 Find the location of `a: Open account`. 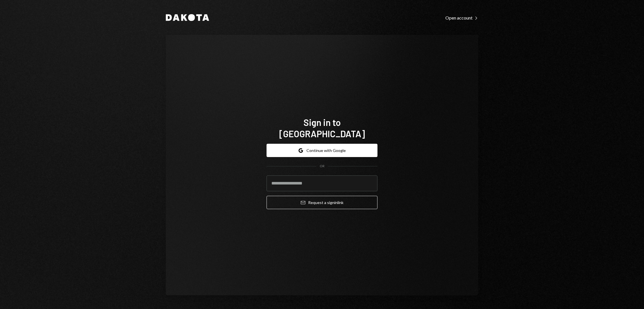

a: Open account is located at coordinates (462, 18).